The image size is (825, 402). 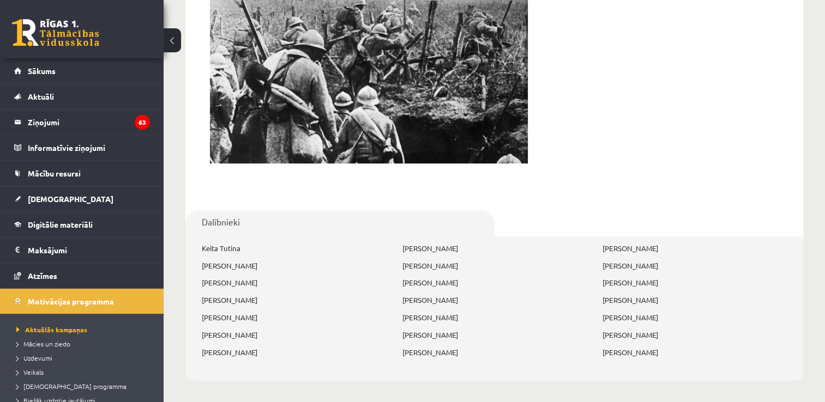 I want to click on a: Rīgas 1. Tālmācības vidusskola, so click(x=56, y=33).